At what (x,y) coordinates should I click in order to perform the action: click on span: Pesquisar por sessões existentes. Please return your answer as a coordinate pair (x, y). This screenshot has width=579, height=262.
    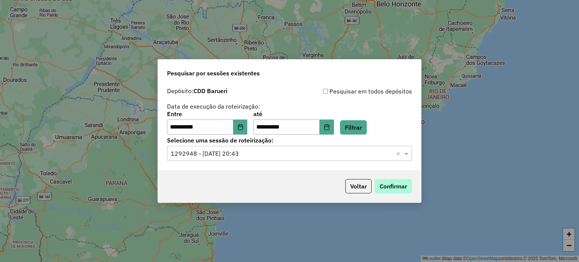
    Looking at the image, I should click on (214, 73).